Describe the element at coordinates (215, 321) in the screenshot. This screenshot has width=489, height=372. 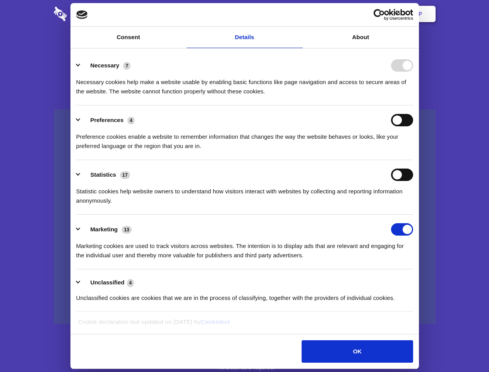
I see `a: Cookiebot` at that location.